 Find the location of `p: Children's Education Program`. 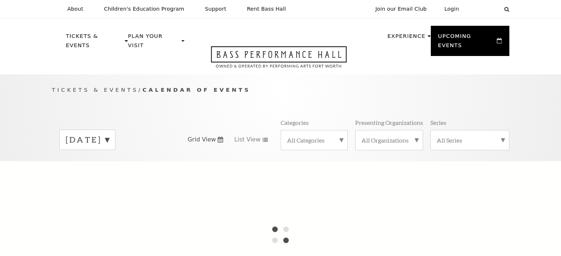

p: Children's Education Program is located at coordinates (144, 9).